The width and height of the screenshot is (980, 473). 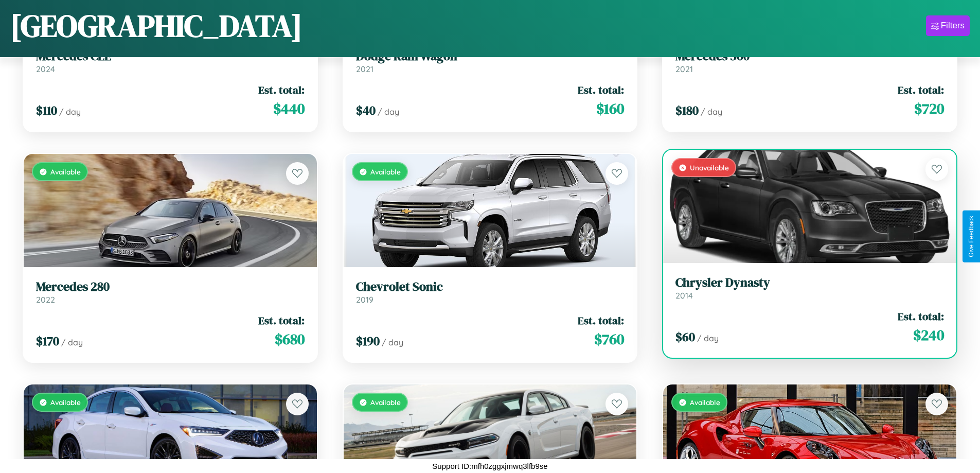 I want to click on span: $ 40, so click(x=366, y=110).